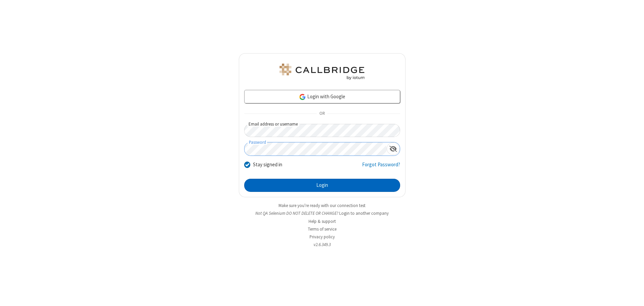 This screenshot has width=644, height=306. I want to click on a: Terms of service, so click(322, 229).